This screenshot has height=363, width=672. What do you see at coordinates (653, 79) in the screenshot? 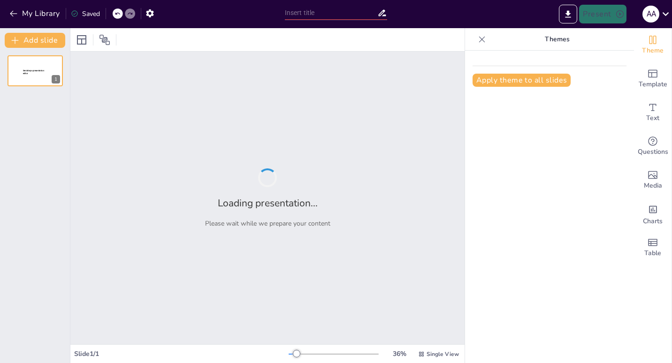
I see `div: Add ready made slides` at bounding box center [653, 79].